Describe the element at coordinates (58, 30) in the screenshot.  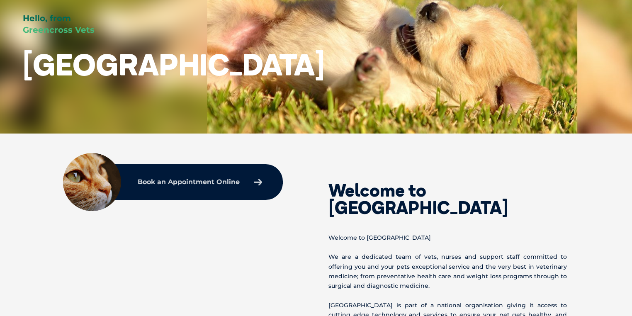
I see `span: Greencross Vets` at that location.